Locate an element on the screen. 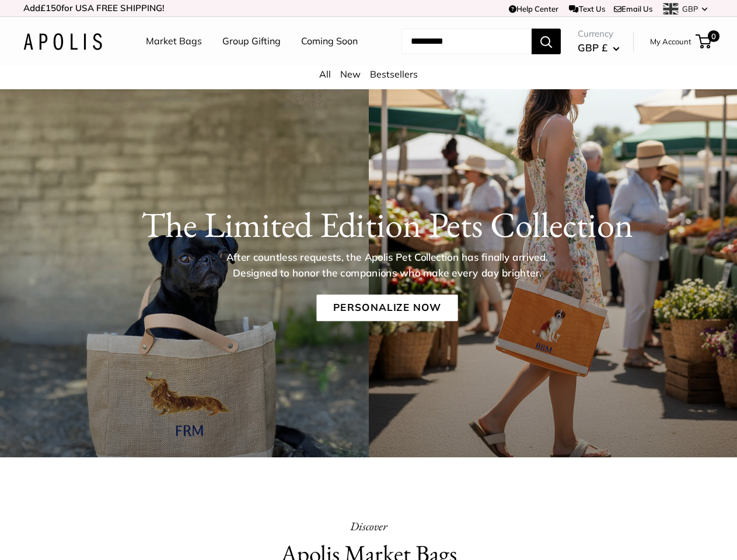  a: Text Us is located at coordinates (586, 9).